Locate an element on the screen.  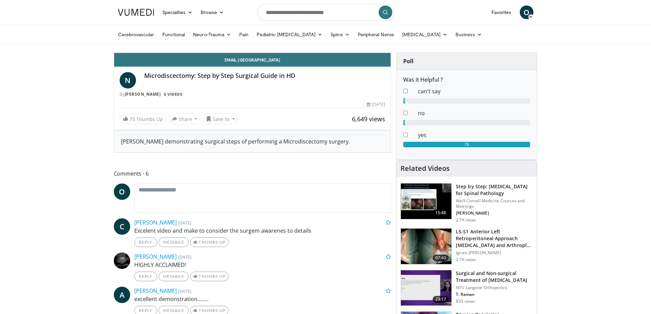
button: Save to is located at coordinates (220, 119).